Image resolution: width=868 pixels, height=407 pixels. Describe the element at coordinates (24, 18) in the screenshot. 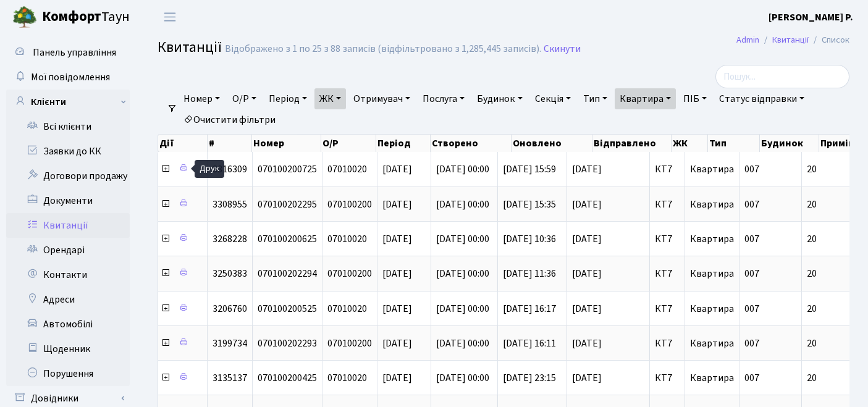

I see `img: logo.png` at that location.